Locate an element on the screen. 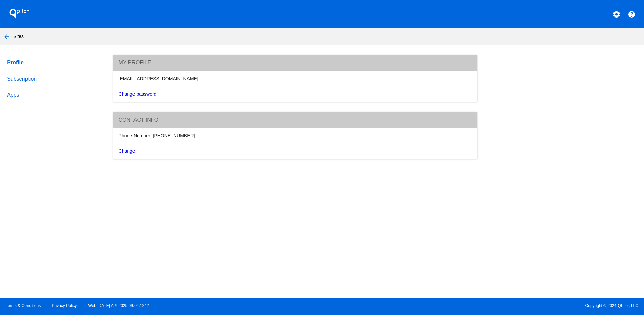 This screenshot has height=320, width=644. a: Change password is located at coordinates (138, 94).